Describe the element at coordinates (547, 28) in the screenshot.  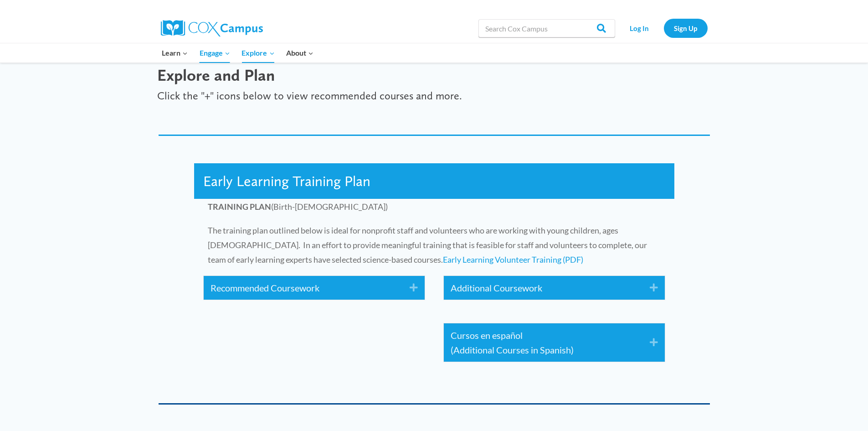
I see `input: Search Cox Campus` at that location.